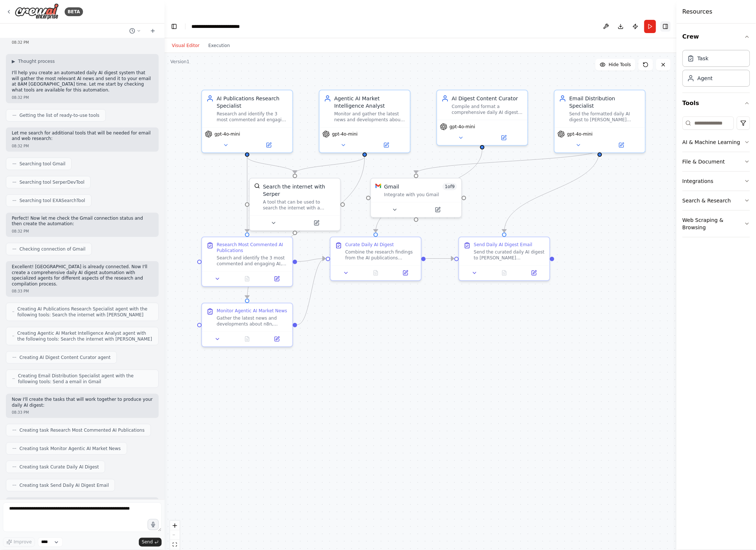 The image size is (756, 550). I want to click on button: ▶Thought process, so click(33, 62).